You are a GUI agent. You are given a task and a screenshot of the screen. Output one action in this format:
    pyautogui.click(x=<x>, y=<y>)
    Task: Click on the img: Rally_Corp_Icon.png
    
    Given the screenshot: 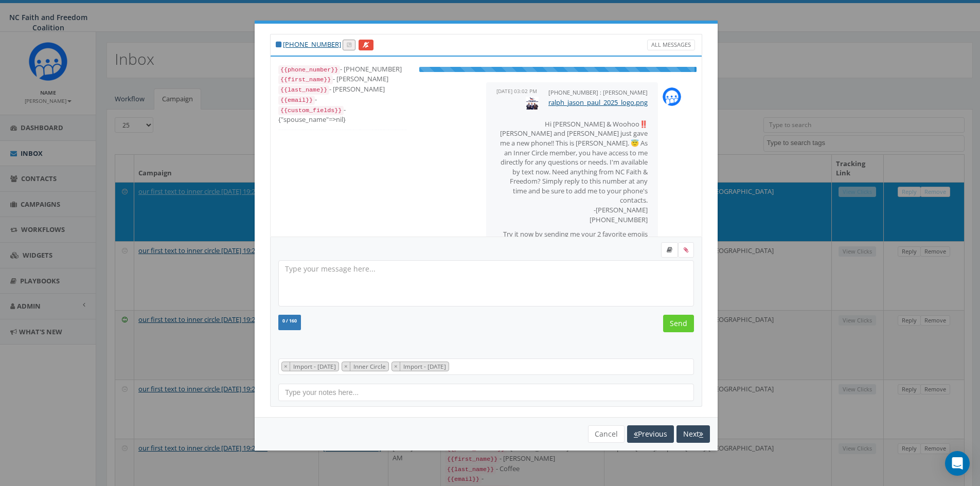 What is the action you would take?
    pyautogui.click(x=672, y=97)
    